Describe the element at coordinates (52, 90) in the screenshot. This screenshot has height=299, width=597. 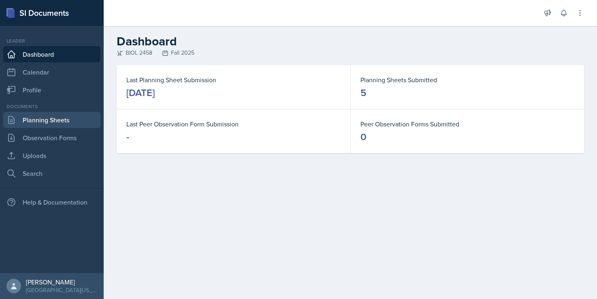
I see `a: Profile` at that location.